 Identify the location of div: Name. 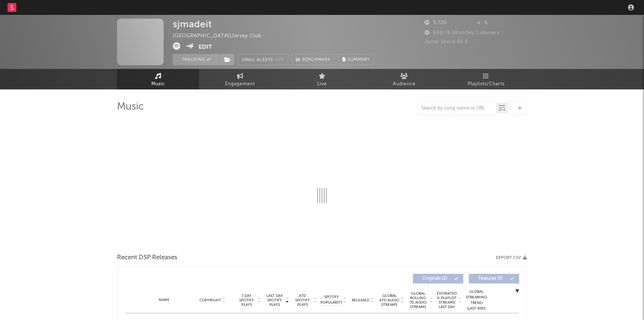
(164, 300).